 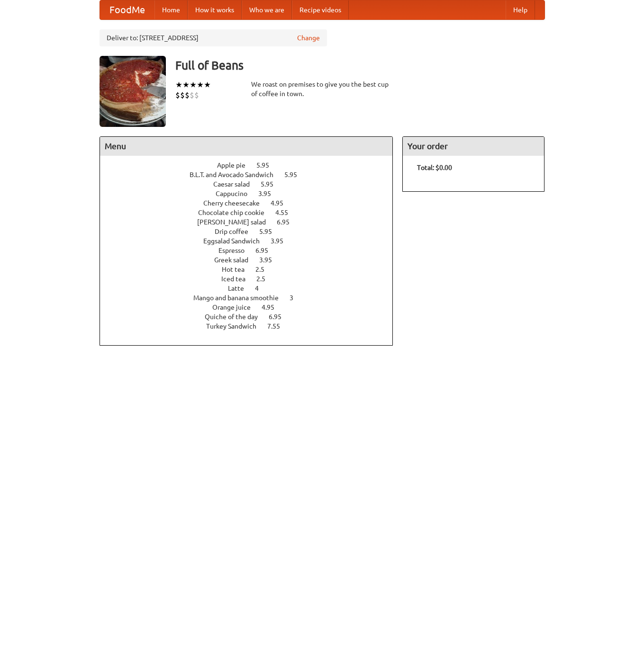 What do you see at coordinates (473, 146) in the screenshot?
I see `h4: Your order` at bounding box center [473, 146].